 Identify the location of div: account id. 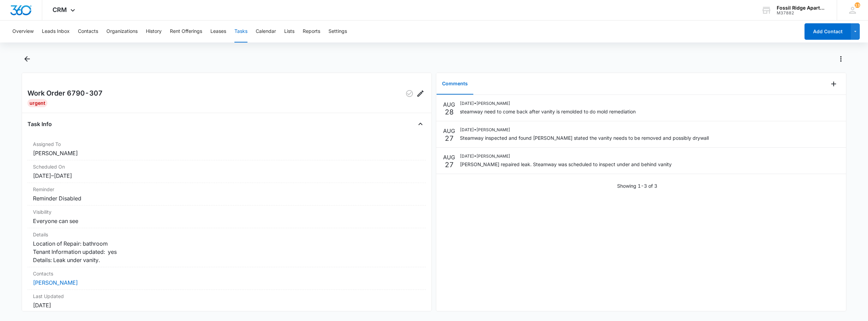
(802, 13).